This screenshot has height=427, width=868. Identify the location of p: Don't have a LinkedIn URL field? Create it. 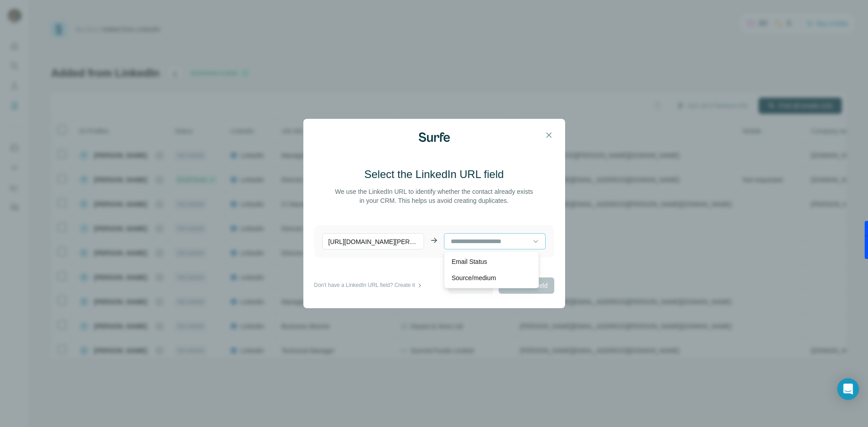
(364, 286).